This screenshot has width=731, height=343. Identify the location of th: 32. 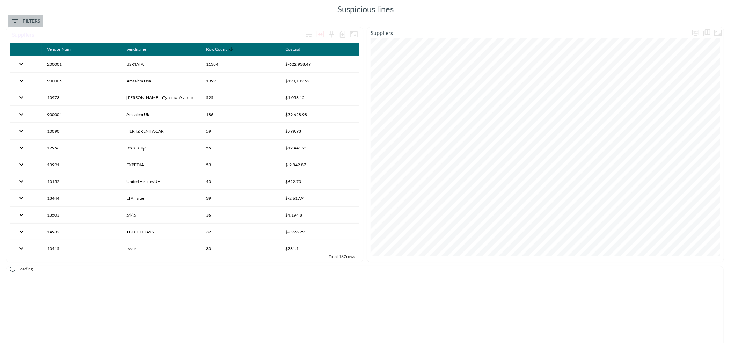
(240, 231).